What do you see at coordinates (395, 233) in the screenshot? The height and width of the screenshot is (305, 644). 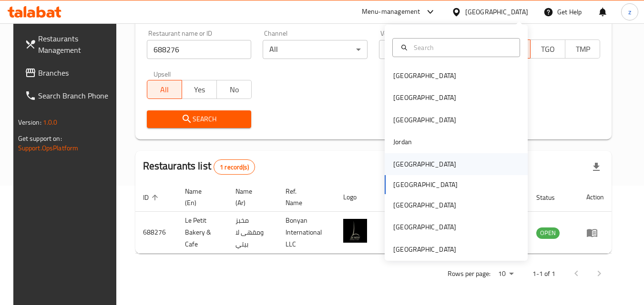 I see `td: 1` at bounding box center [395, 233].